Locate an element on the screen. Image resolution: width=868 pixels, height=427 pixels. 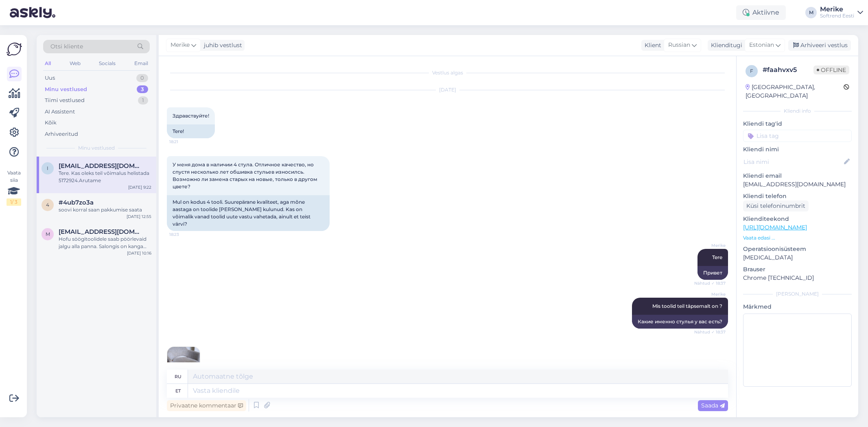
input: Lisa tag is located at coordinates (797, 136).